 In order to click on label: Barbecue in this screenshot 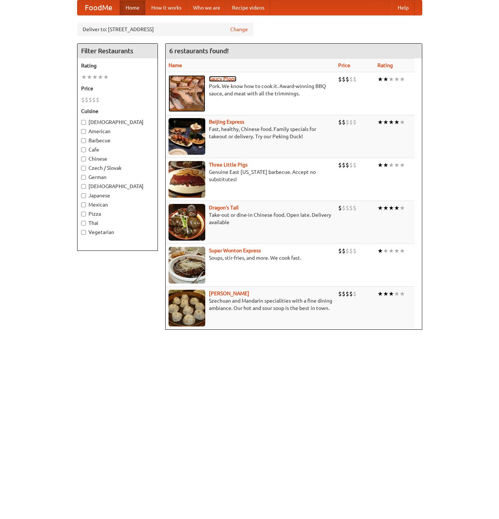, I will do `click(117, 141)`.